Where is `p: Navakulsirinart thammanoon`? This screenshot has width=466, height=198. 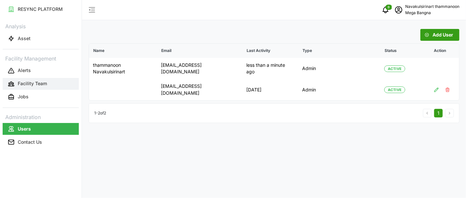
p: Navakulsirinart thammanoon is located at coordinates (432, 7).